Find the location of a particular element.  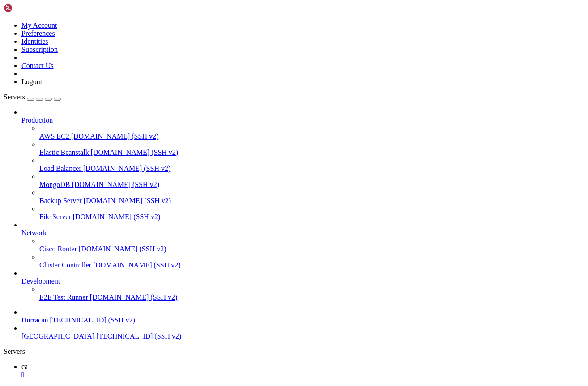

span: File Server is located at coordinates (55, 216).